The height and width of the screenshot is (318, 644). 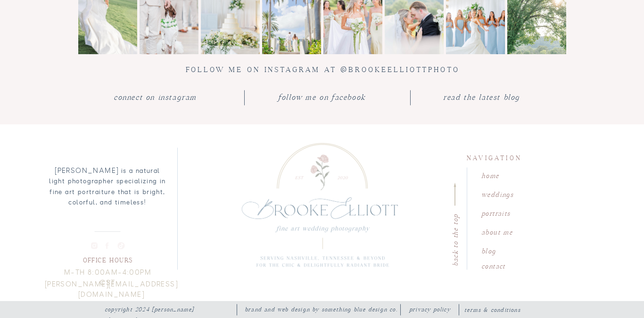 What do you see at coordinates (508, 250) in the screenshot?
I see `a: blog` at bounding box center [508, 250].